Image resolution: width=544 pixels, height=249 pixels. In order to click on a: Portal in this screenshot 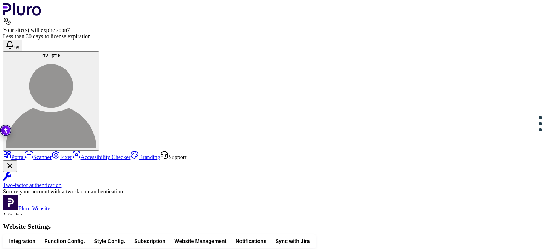, I will do `click(14, 157)`.